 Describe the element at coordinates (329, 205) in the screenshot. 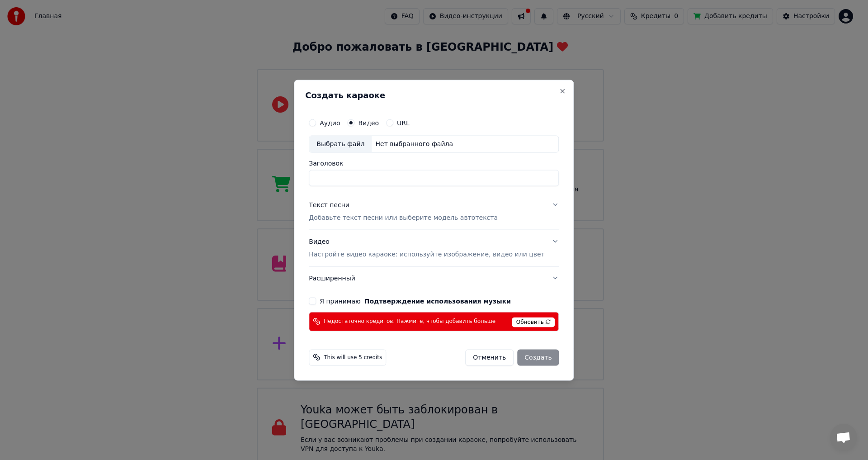

I see `div: Текст песни` at that location.